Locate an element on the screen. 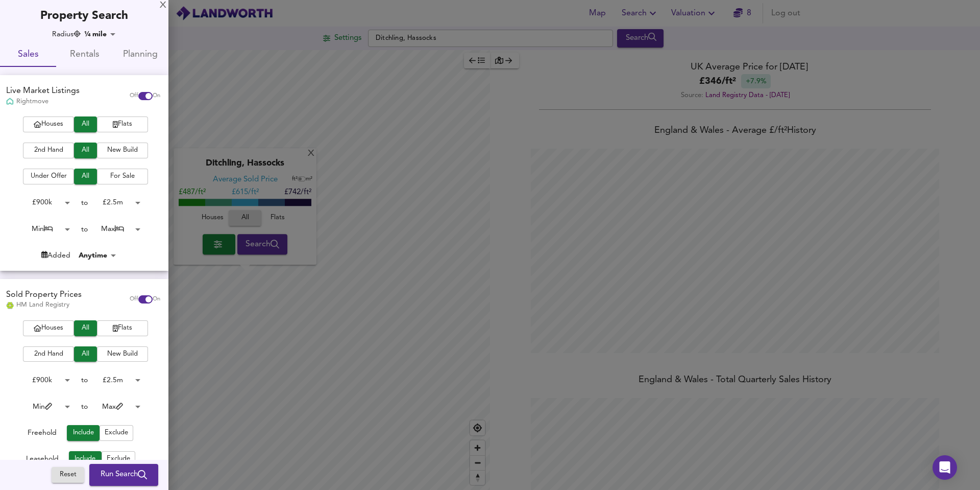  div: X is located at coordinates (163, 6).